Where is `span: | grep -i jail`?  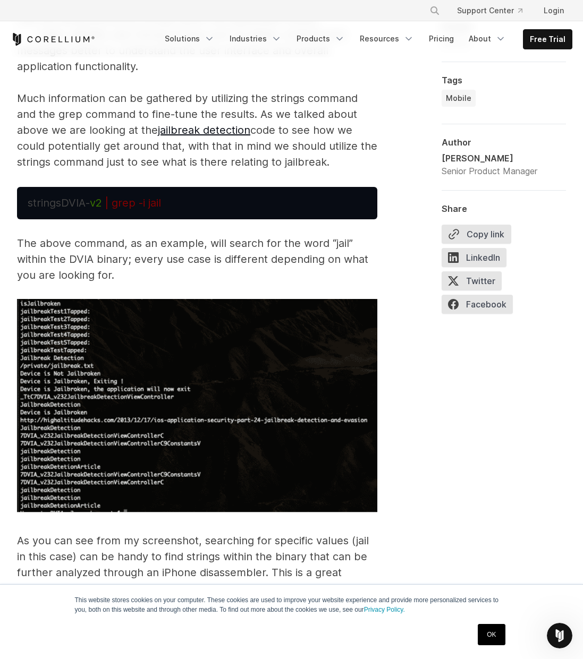 span: | grep -i jail is located at coordinates (133, 203).